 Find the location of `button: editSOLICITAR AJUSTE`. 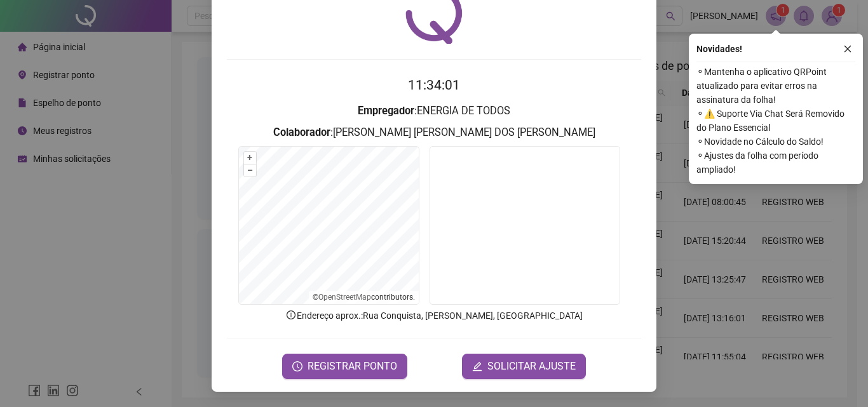

button: editSOLICITAR AJUSTE is located at coordinates (524, 366).